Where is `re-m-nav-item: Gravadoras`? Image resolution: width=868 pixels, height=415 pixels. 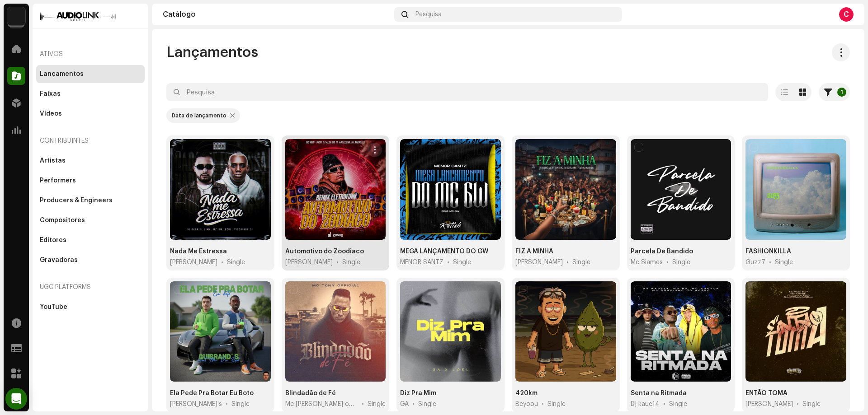 re-m-nav-item: Gravadoras is located at coordinates (91, 260).